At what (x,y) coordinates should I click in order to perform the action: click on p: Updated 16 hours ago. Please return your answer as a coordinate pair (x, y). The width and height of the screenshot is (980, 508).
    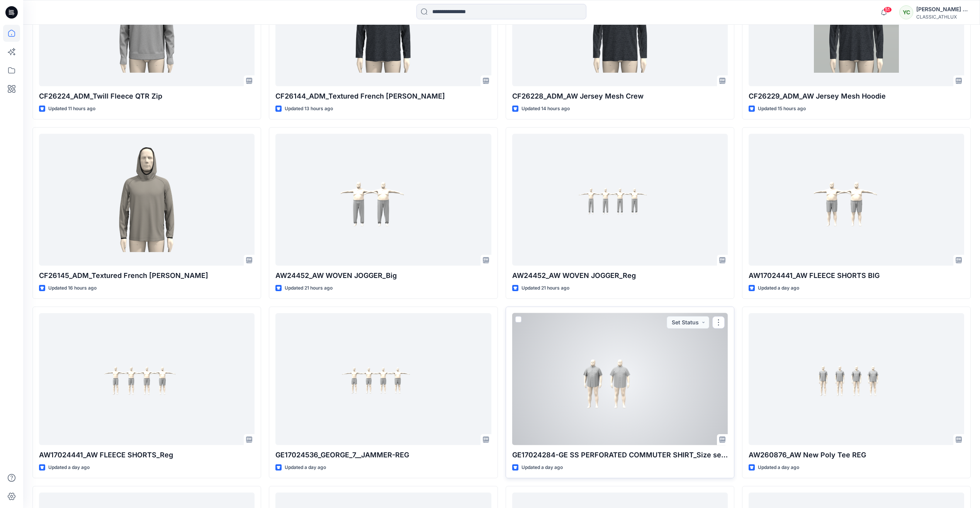
    Looking at the image, I should click on (72, 288).